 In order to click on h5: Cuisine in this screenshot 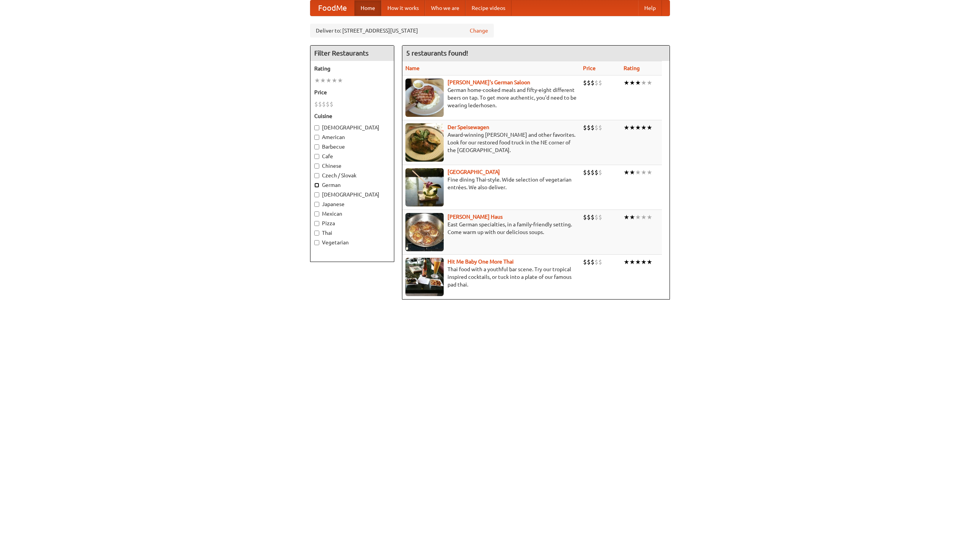, I will do `click(352, 116)`.